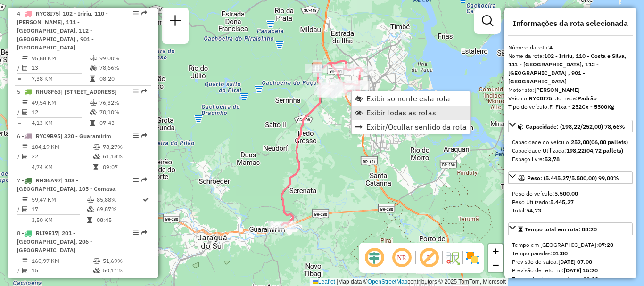 This screenshot has height=286, width=644. I want to click on td: 99,00%, so click(123, 59).